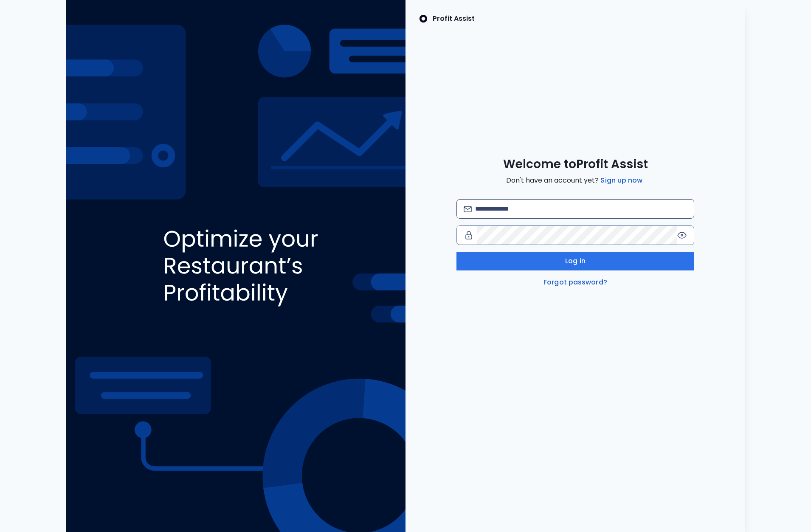 This screenshot has width=811, height=532. Describe the element at coordinates (575, 180) in the screenshot. I see `span: Don't have an account yet?` at that location.